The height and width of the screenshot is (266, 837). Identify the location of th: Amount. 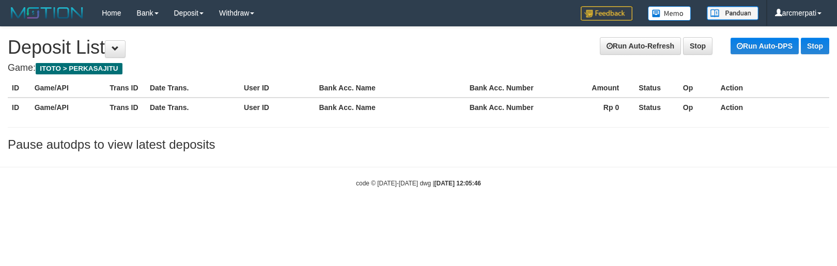
(597, 88).